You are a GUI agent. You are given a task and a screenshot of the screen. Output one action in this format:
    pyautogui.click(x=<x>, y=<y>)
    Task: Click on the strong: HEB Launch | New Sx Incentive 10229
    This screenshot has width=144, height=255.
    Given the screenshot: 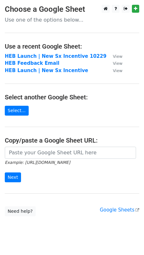 What is the action you would take?
    pyautogui.click(x=55, y=56)
    